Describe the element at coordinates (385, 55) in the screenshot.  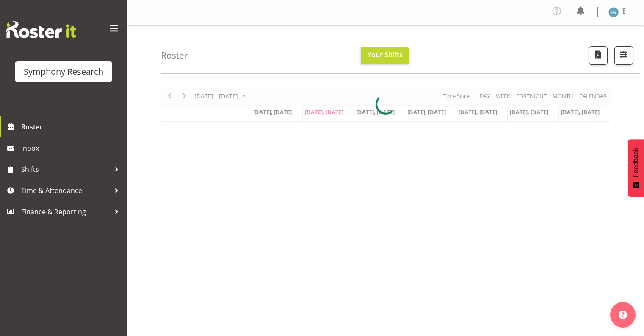
I see `span: Your Shifts` at that location.